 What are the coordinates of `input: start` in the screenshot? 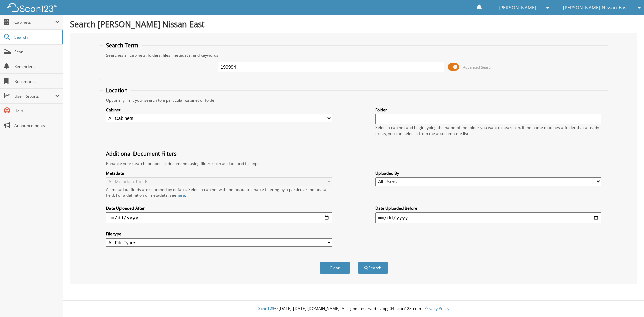 It's located at (219, 218).